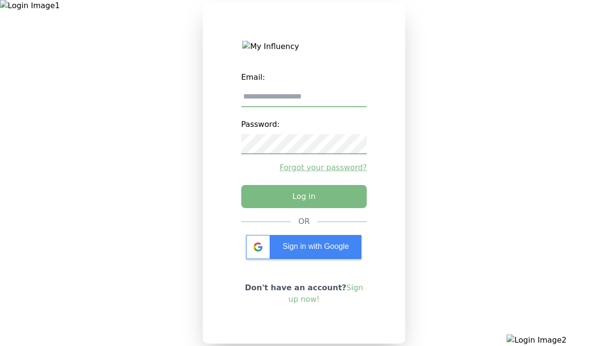  Describe the element at coordinates (304, 221) in the screenshot. I see `div: OR` at that location.